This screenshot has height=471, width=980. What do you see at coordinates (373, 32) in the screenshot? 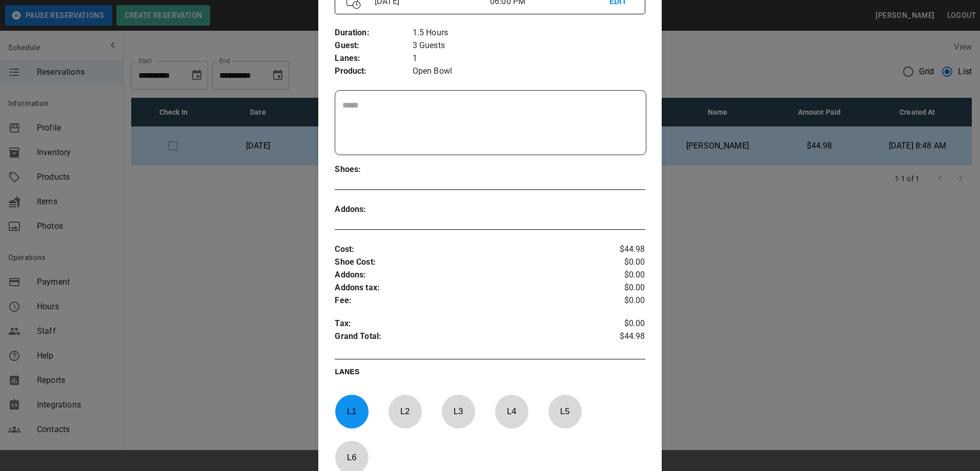
I see `p: Duration :` at bounding box center [373, 32].